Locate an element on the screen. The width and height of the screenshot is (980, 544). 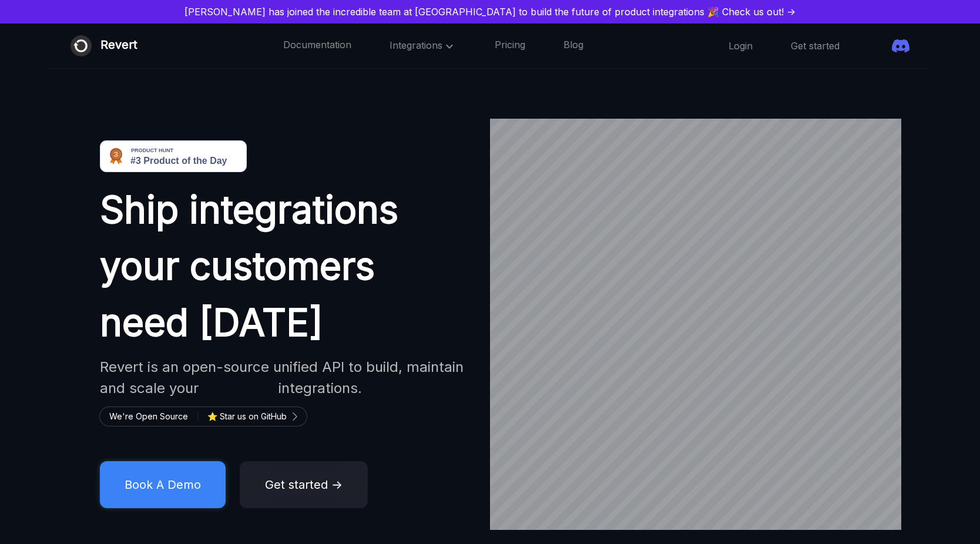
img: Revert logo is located at coordinates (81, 46).